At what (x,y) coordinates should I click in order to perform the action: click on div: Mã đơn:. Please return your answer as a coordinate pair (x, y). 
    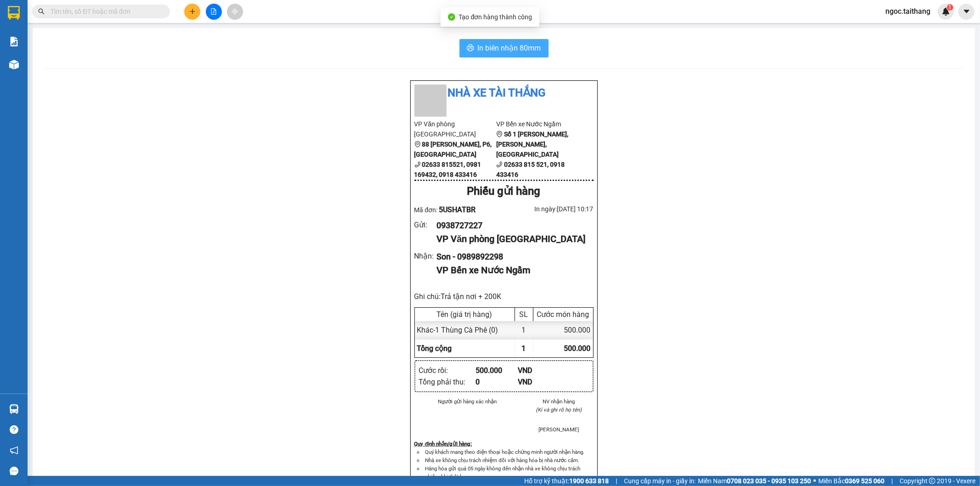
    Looking at the image, I should click on (459, 210).